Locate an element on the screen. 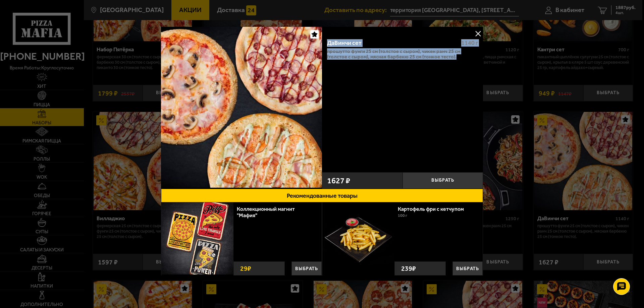  a: Коллекционный магнит "Мафия" is located at coordinates (266, 213).